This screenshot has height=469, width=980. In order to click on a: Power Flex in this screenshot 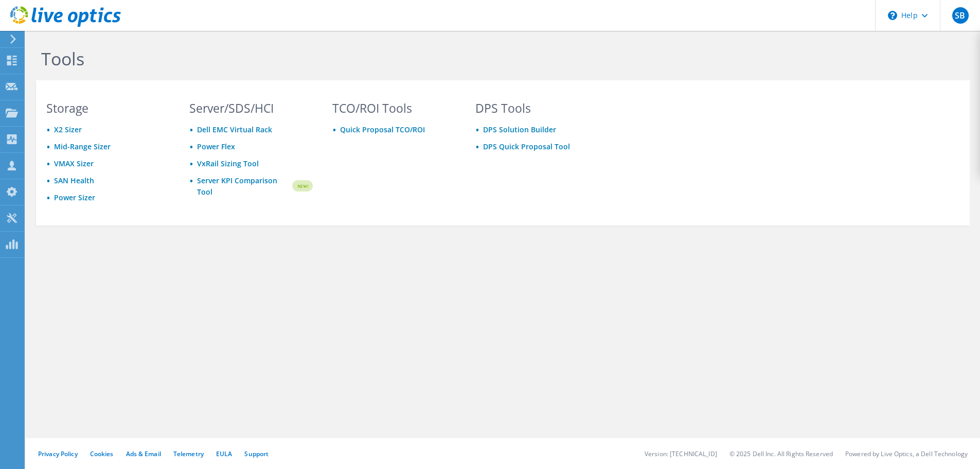, I will do `click(216, 146)`.